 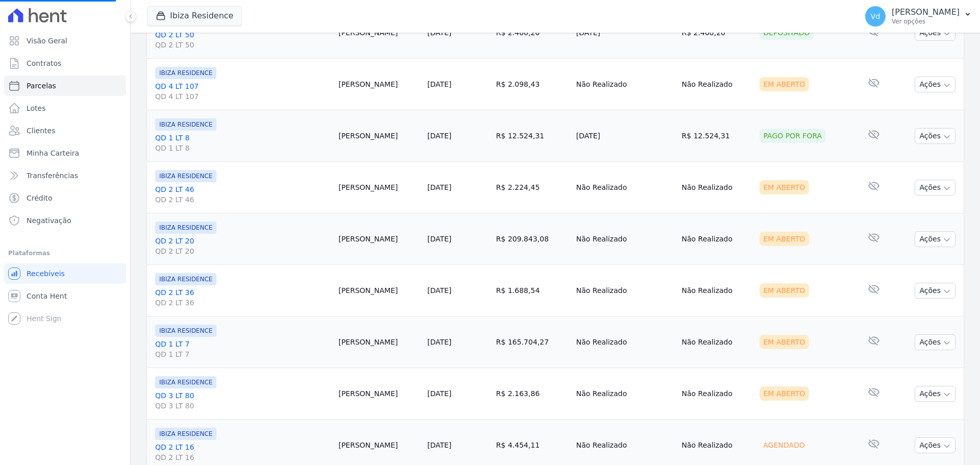 What do you see at coordinates (243, 40) in the screenshot?
I see `a: QD 2 LT 50QD 2 LT 50` at bounding box center [243, 40].